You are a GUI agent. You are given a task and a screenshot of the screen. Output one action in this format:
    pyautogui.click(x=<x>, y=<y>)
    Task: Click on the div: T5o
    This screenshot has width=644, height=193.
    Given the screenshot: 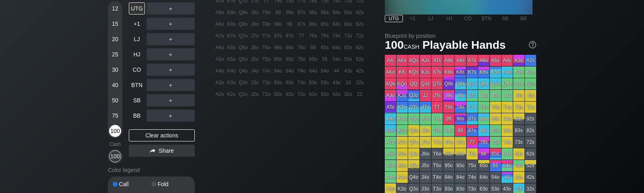 What is the action you would take?
    pyautogui.click(x=437, y=166)
    